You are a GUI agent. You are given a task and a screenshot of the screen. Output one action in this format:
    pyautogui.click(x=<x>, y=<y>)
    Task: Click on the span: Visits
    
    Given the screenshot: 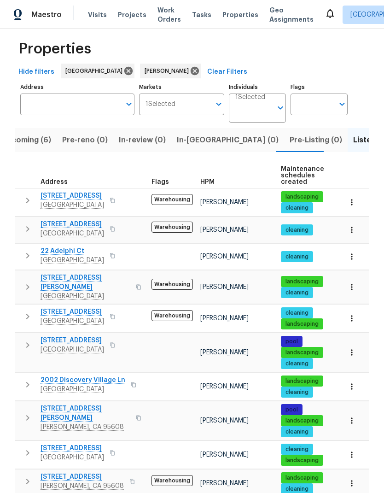 What is the action you would take?
    pyautogui.click(x=97, y=15)
    